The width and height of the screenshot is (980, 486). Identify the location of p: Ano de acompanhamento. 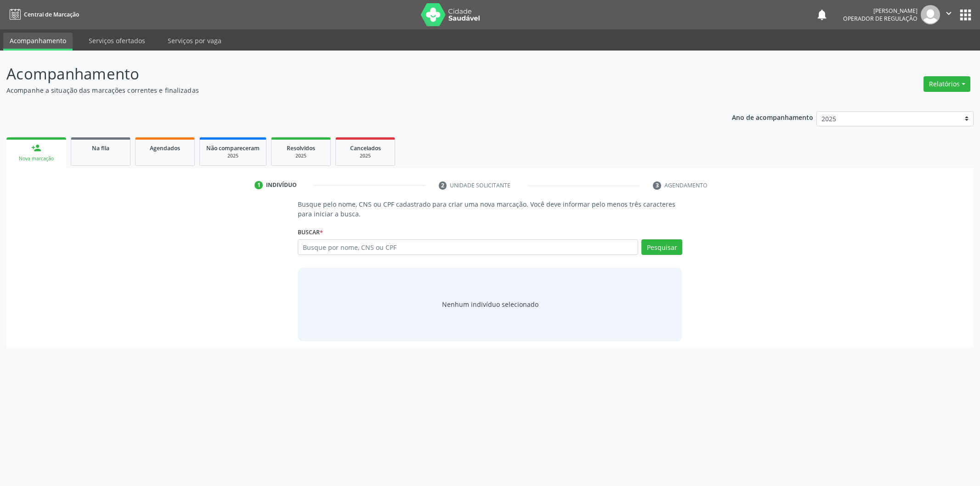
(772, 117).